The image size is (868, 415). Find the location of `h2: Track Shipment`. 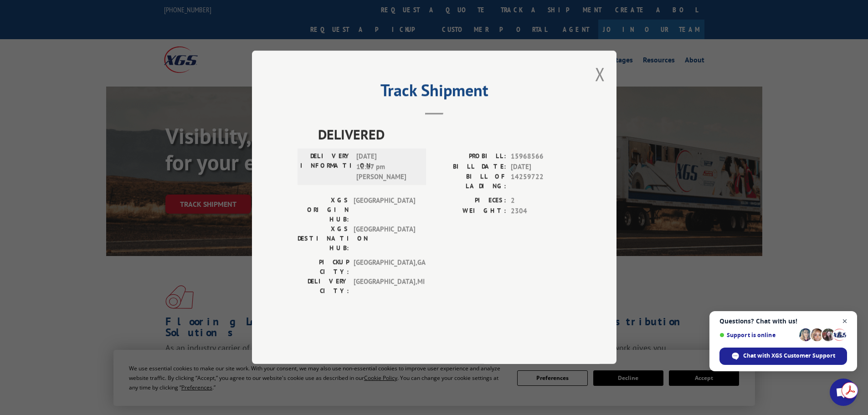

h2: Track Shipment is located at coordinates (434, 92).